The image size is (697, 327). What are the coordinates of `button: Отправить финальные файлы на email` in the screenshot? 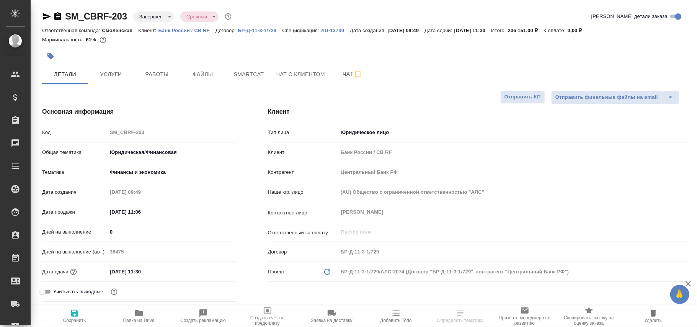 It's located at (607, 97).